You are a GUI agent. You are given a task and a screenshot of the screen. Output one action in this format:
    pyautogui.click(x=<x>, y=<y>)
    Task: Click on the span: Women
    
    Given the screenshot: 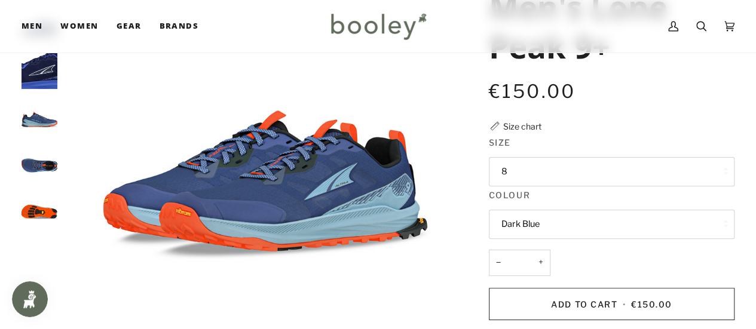 What is the action you would take?
    pyautogui.click(x=79, y=26)
    